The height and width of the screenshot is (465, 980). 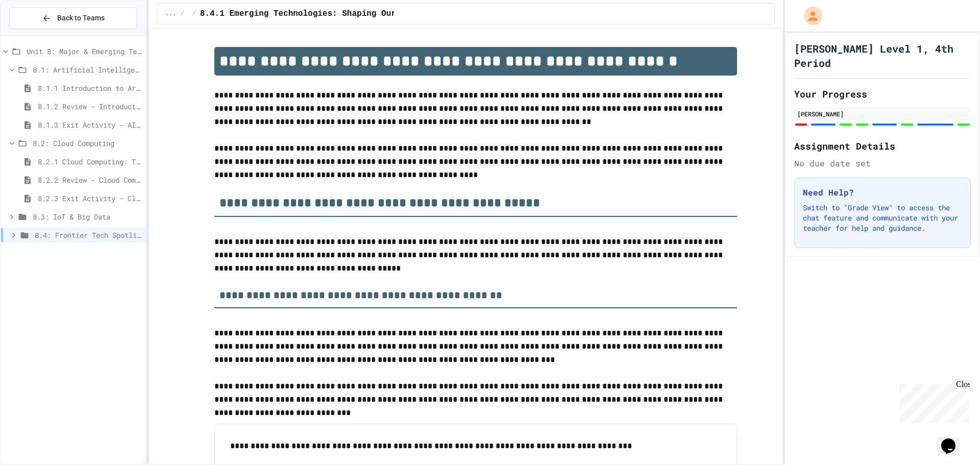 I want to click on span: 8.2.3 Exit Activity - Cloud Service Detective, so click(x=89, y=198).